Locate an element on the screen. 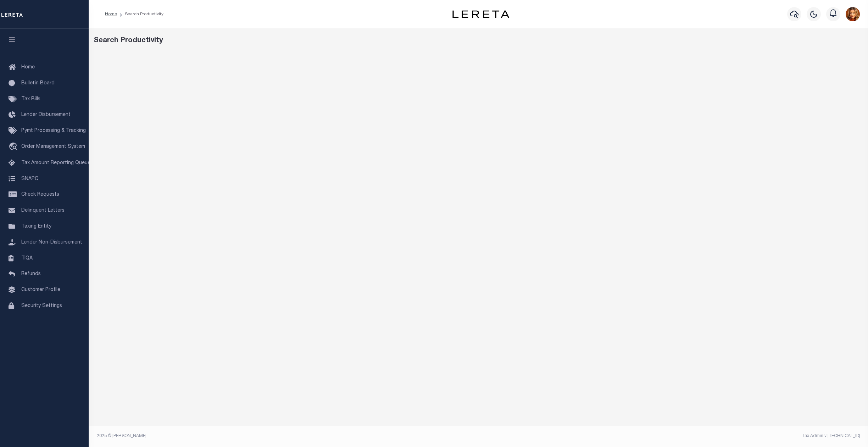 The width and height of the screenshot is (868, 447). span: SNAPQ is located at coordinates (30, 179).